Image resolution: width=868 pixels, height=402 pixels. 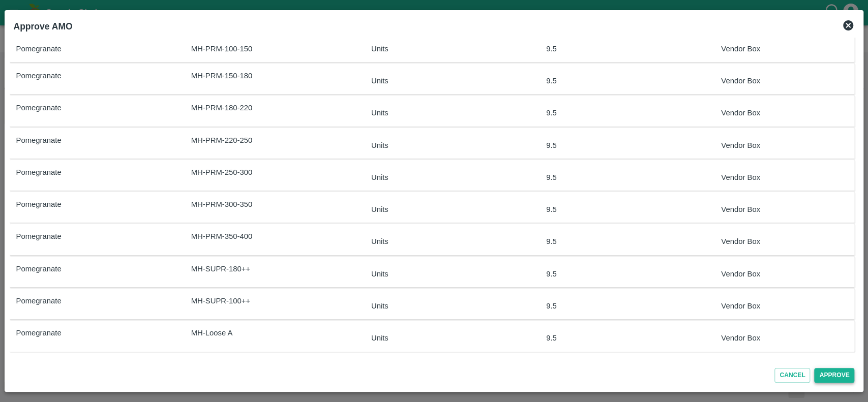 What do you see at coordinates (259, 205) in the screenshot?
I see `p: MH-PRM-300-350` at bounding box center [259, 205].